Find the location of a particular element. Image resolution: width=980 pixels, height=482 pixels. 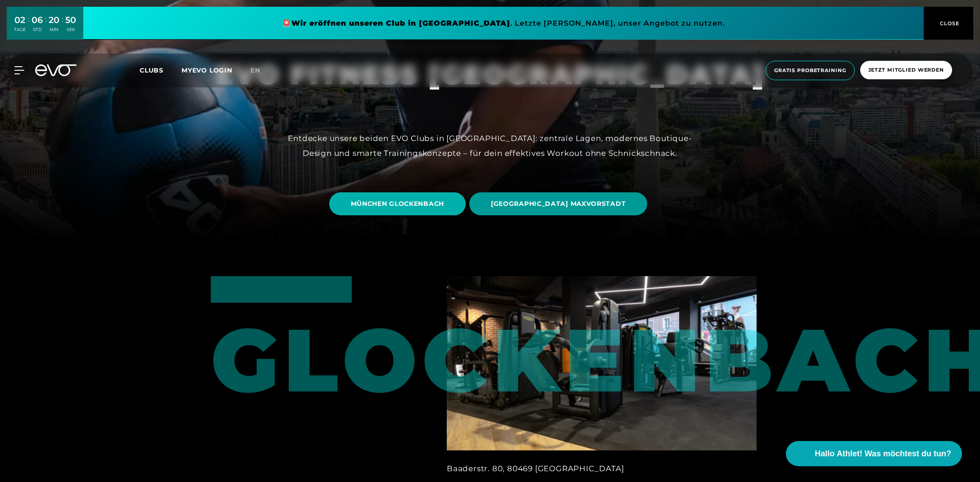

a: Gratis Probetraining is located at coordinates (810, 71).